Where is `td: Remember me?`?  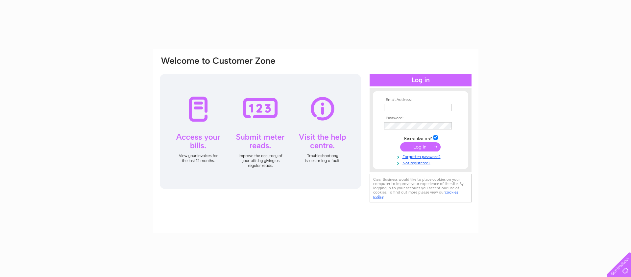 td: Remember me? is located at coordinates (420, 138).